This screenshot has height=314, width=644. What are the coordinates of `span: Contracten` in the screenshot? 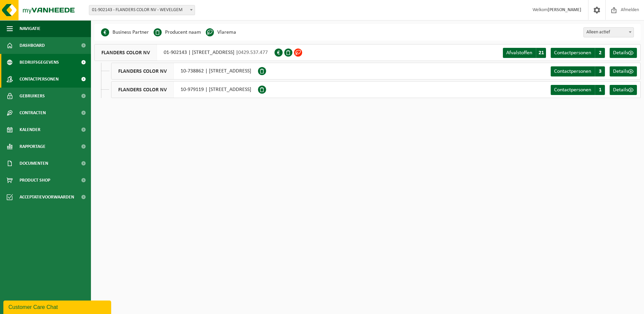 It's located at (33, 113).